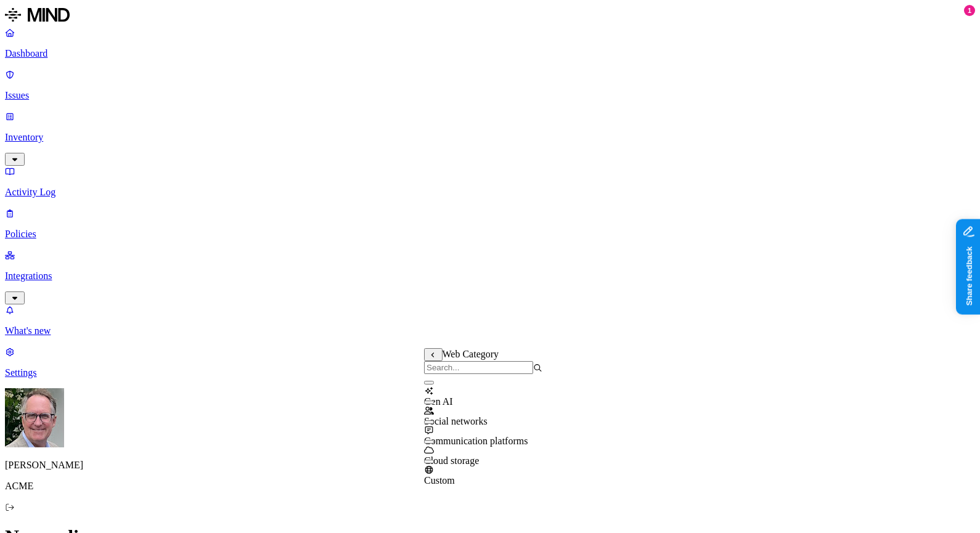 The image size is (980, 533). I want to click on p: Dashboard, so click(490, 54).